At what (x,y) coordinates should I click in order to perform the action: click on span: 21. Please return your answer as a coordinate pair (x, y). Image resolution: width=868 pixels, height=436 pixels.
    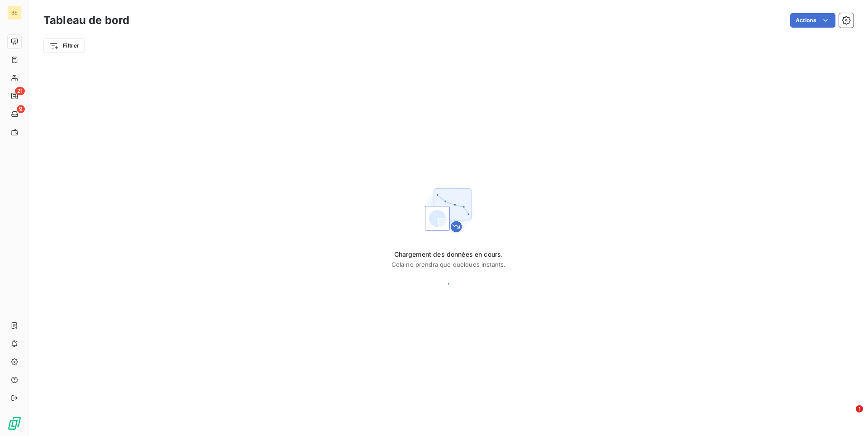
    Looking at the image, I should click on (20, 91).